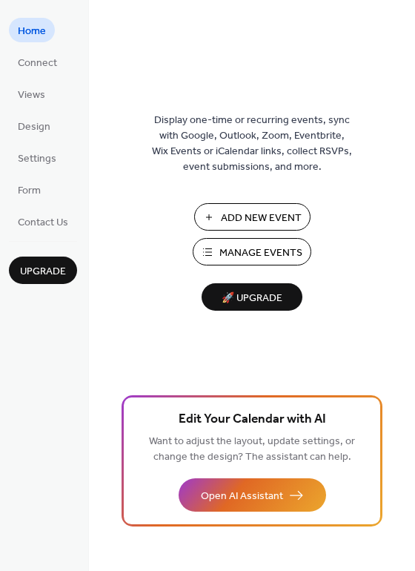 Image resolution: width=415 pixels, height=571 pixels. What do you see at coordinates (43, 271) in the screenshot?
I see `span: Upgrade` at bounding box center [43, 271].